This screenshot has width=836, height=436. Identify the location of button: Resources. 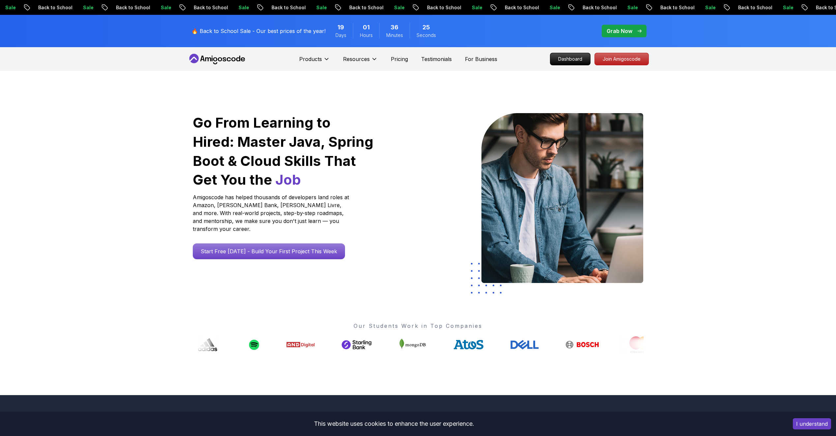
(360, 62).